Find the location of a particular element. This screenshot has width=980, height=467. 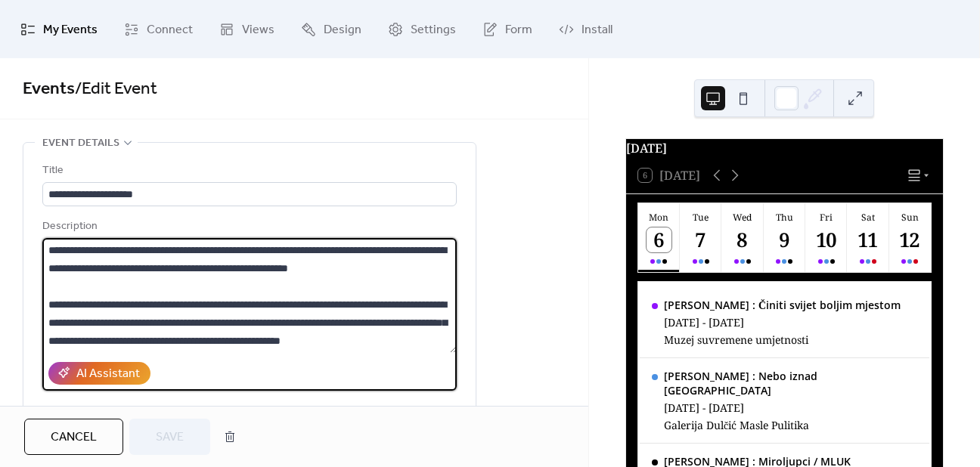

span: Settings is located at coordinates (433, 30).